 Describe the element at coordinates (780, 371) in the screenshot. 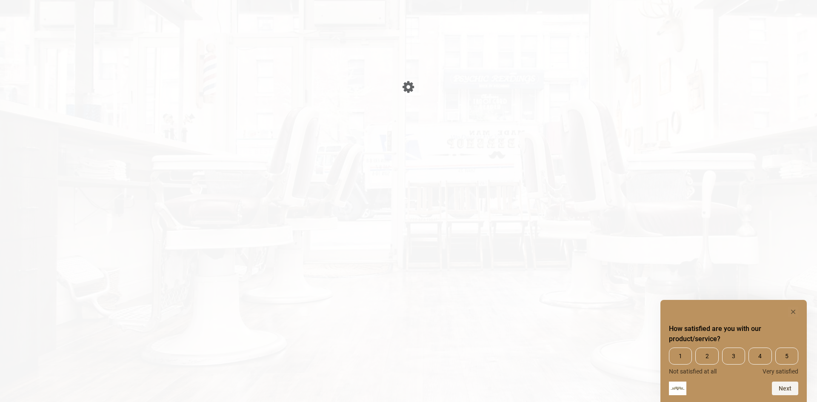

I see `span: Very satisfied` at that location.